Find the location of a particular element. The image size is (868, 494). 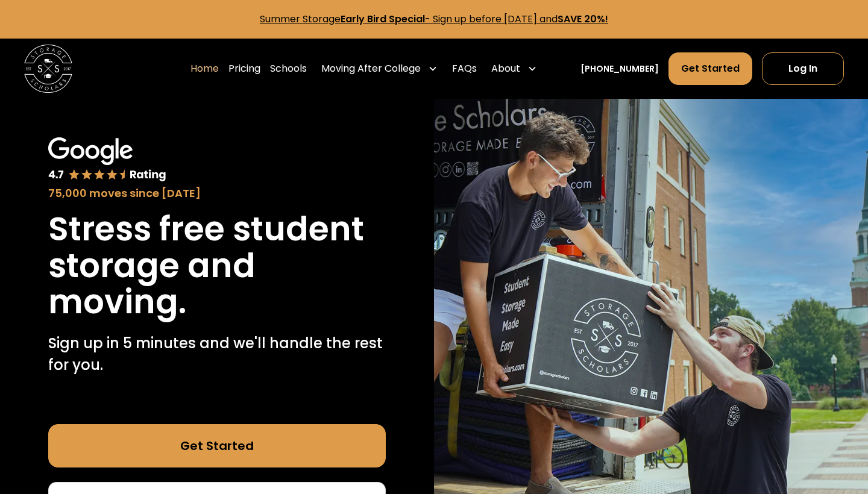

strong: Early Bird Special is located at coordinates (383, 19).